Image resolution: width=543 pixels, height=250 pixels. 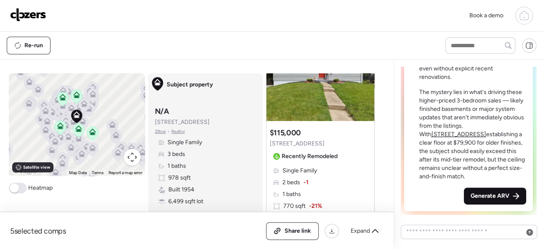 I want to click on a: Report a map error, so click(x=125, y=172).